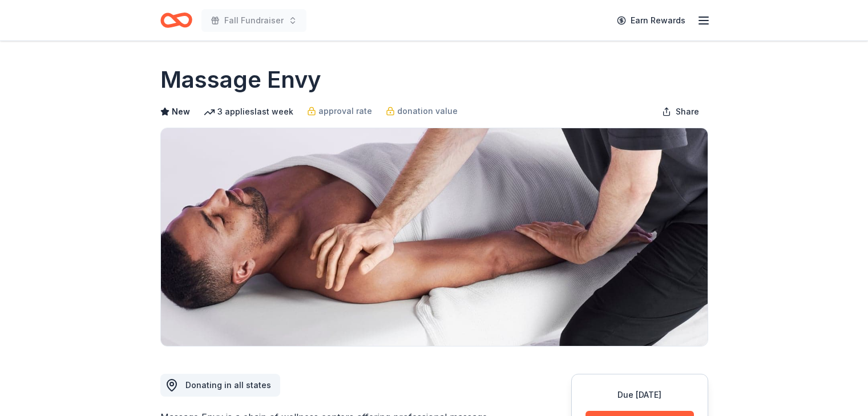  I want to click on h1: Massage Envy, so click(241, 80).